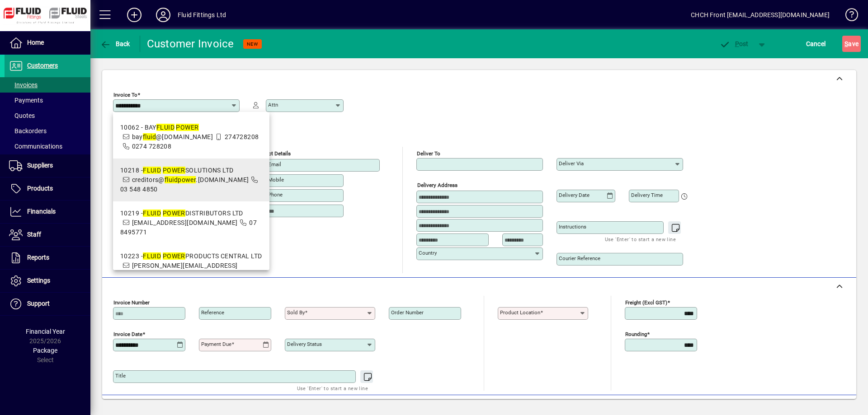  What do you see at coordinates (48, 131) in the screenshot?
I see `a: Backorders` at bounding box center [48, 131].